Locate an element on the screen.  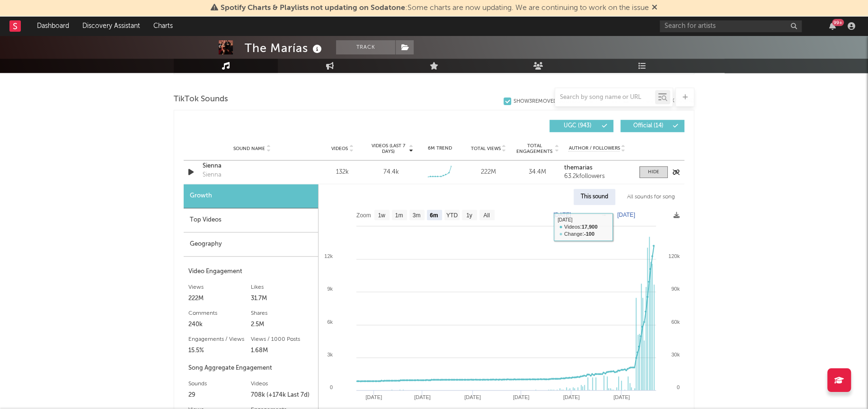
text: 9k is located at coordinates (330, 288).